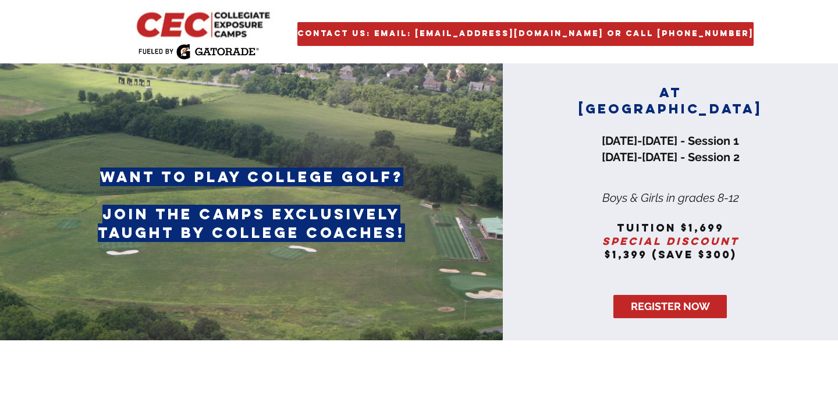 The image size is (838, 413). Describe the element at coordinates (671, 198) in the screenshot. I see `span: Boys & Girls in grades 8-12` at that location.